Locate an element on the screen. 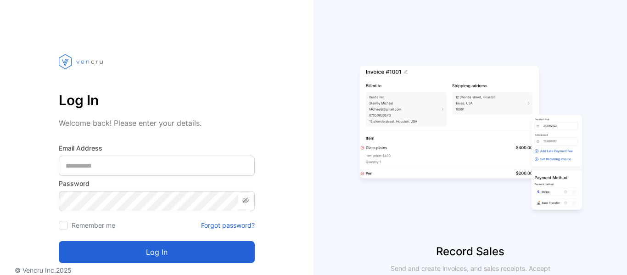  a: Forgot password? is located at coordinates (228, 225).